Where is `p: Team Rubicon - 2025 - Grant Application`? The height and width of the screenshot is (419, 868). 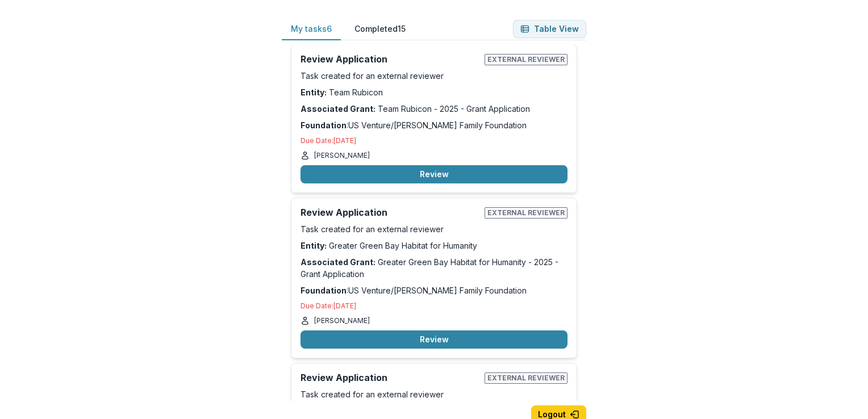 p: Team Rubicon - 2025 - Grant Application is located at coordinates (434, 108).